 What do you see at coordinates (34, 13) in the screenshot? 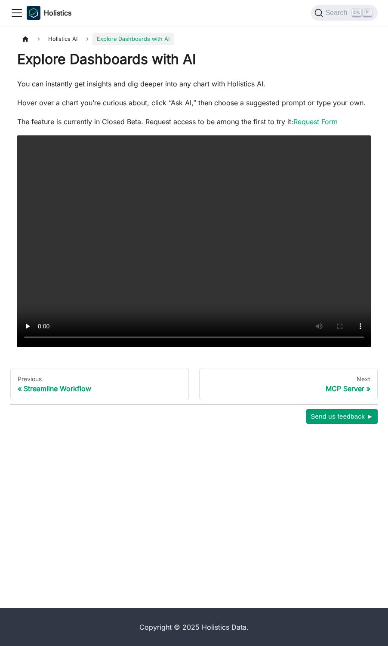
I see `img: Holistics` at bounding box center [34, 13].